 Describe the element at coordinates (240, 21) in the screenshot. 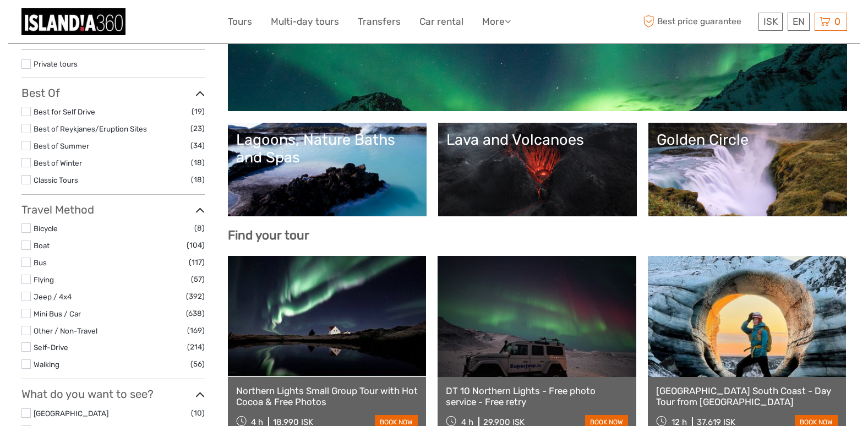

I see `a: Tours` at that location.